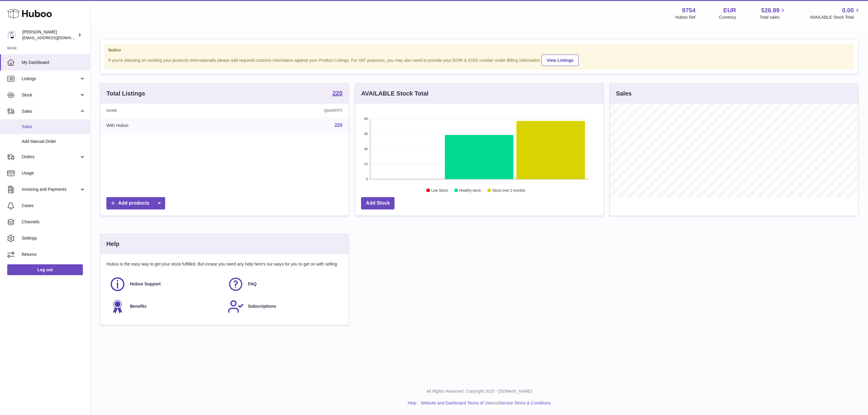  Describe the element at coordinates (252, 284) in the screenshot. I see `span: FAQ` at that location.